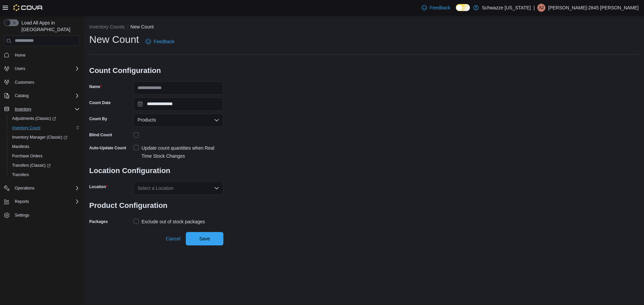  I want to click on a: Transfers, so click(21, 175).